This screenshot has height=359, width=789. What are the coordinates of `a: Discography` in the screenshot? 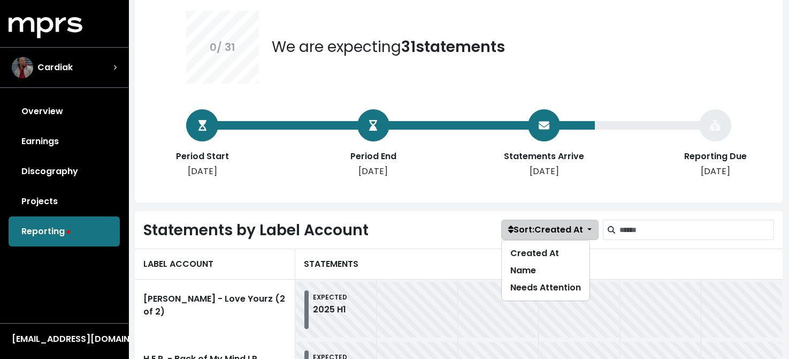 It's located at (64, 171).